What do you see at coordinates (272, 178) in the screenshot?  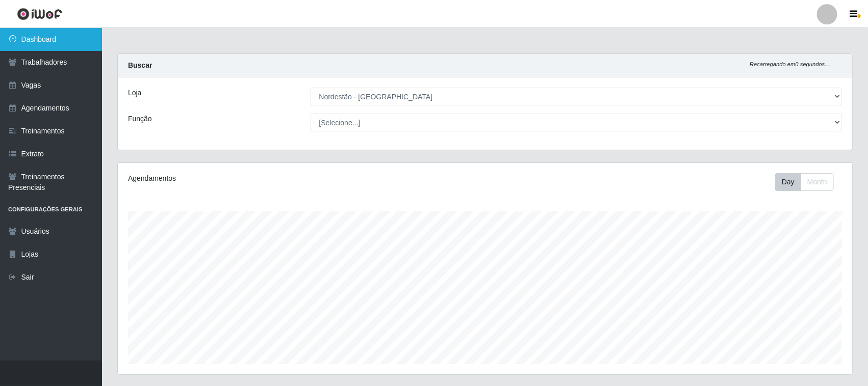 I see `div: Agendamentos` at bounding box center [272, 178].